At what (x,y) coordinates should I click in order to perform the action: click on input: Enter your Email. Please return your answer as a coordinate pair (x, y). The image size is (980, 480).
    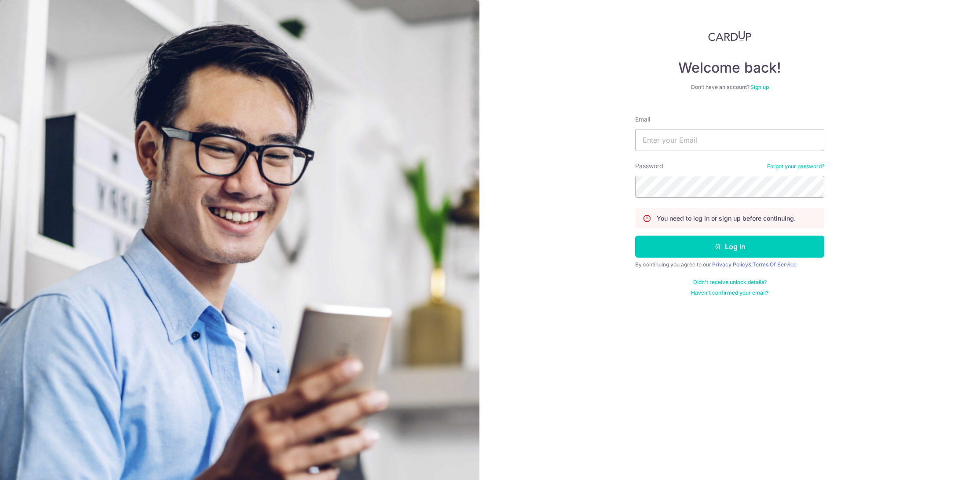
    Looking at the image, I should click on (730, 140).